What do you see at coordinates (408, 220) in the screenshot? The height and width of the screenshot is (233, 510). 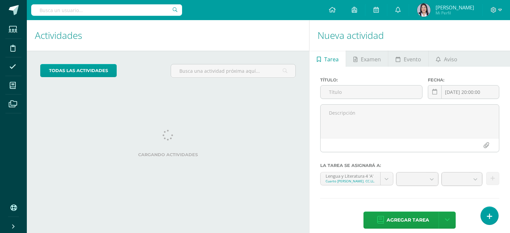 I see `span: Agregar tarea` at bounding box center [408, 220].